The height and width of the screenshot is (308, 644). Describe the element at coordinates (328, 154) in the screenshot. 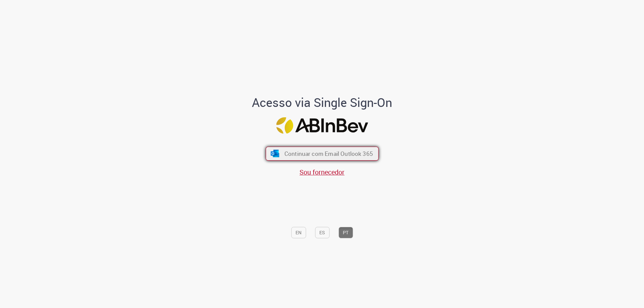

I see `span: Continuar com Email Outlook 365` at that location.